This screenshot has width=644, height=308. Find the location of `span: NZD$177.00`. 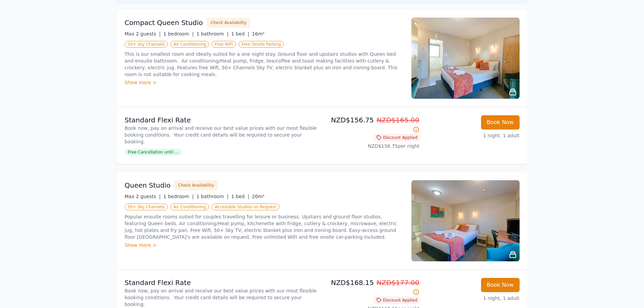

span: NZD$177.00 is located at coordinates (397, 283).